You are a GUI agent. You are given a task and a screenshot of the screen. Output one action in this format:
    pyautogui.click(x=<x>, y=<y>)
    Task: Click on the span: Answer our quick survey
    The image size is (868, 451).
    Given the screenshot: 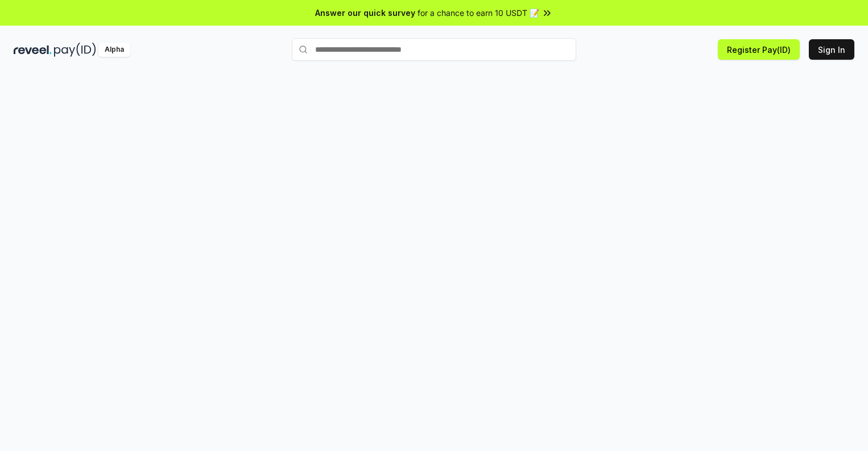 What is the action you would take?
    pyautogui.click(x=365, y=13)
    